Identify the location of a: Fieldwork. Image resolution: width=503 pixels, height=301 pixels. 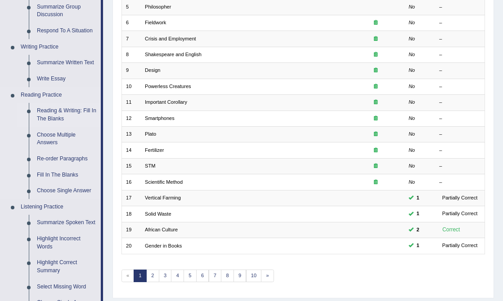
(155, 22).